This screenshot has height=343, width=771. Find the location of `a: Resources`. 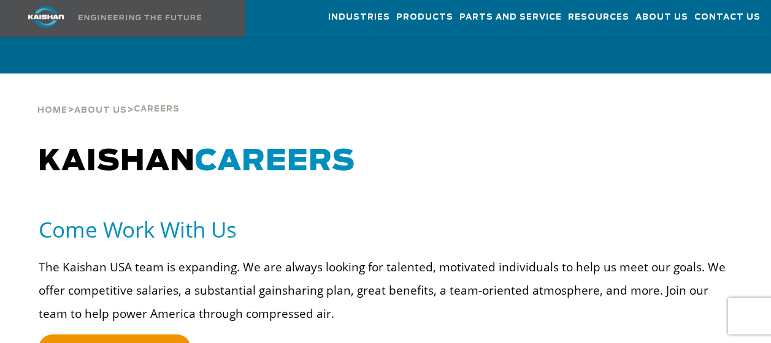

a: Resources is located at coordinates (599, 17).